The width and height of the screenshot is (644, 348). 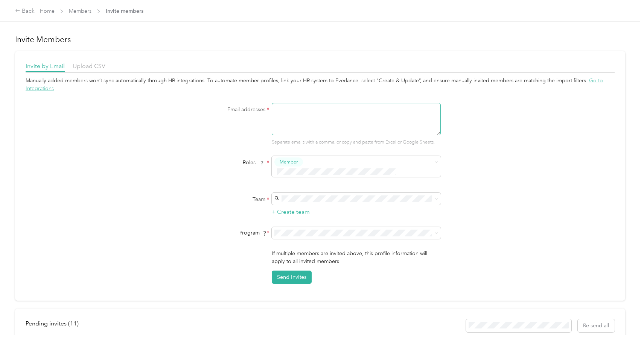 I want to click on label: Team, so click(x=223, y=200).